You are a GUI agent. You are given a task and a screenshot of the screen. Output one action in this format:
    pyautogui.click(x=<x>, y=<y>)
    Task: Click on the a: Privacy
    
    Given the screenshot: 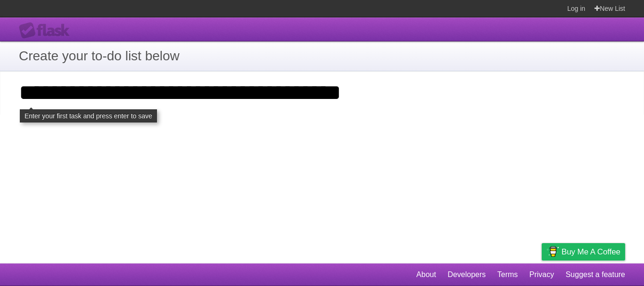 What is the action you would take?
    pyautogui.click(x=541, y=275)
    